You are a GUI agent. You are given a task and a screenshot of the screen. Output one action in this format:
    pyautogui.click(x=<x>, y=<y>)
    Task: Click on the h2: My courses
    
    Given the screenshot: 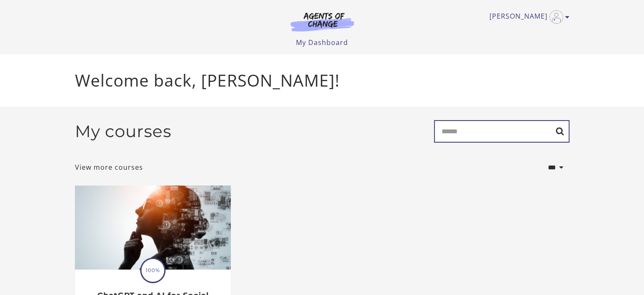 What is the action you would take?
    pyautogui.click(x=123, y=131)
    